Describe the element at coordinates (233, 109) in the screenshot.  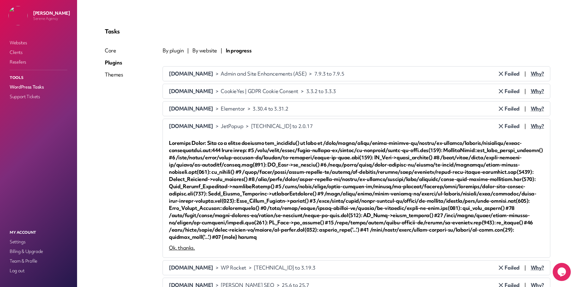
I see `span: Elementor` at that location.